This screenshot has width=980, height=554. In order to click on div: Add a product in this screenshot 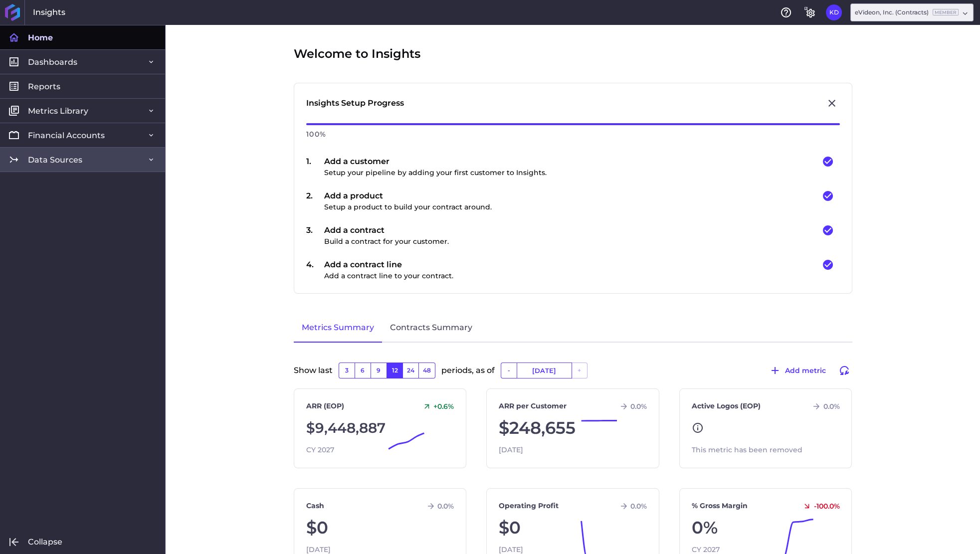, I will do `click(408, 201)`.